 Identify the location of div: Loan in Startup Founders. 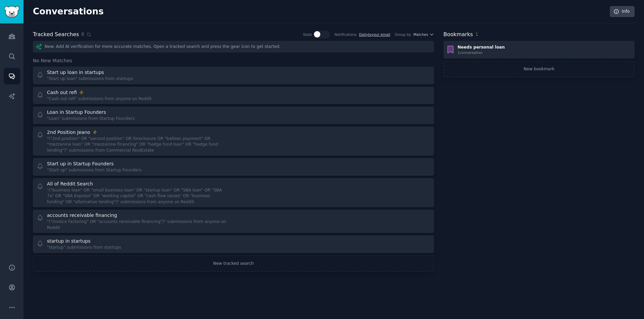
(76, 112).